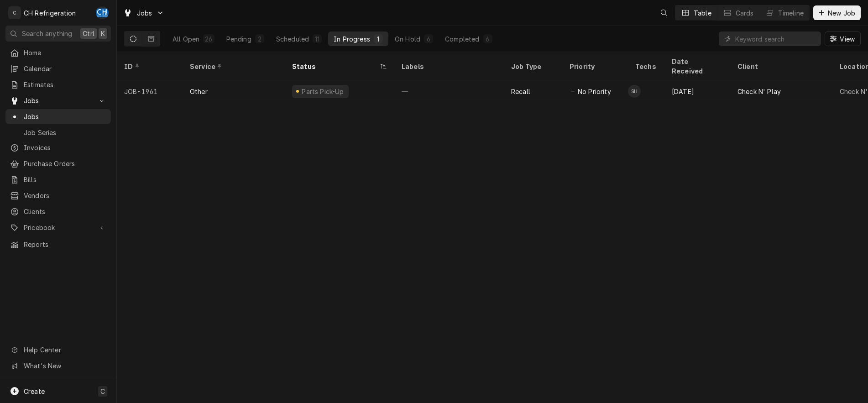 This screenshot has height=403, width=868. I want to click on button: View, so click(842, 39).